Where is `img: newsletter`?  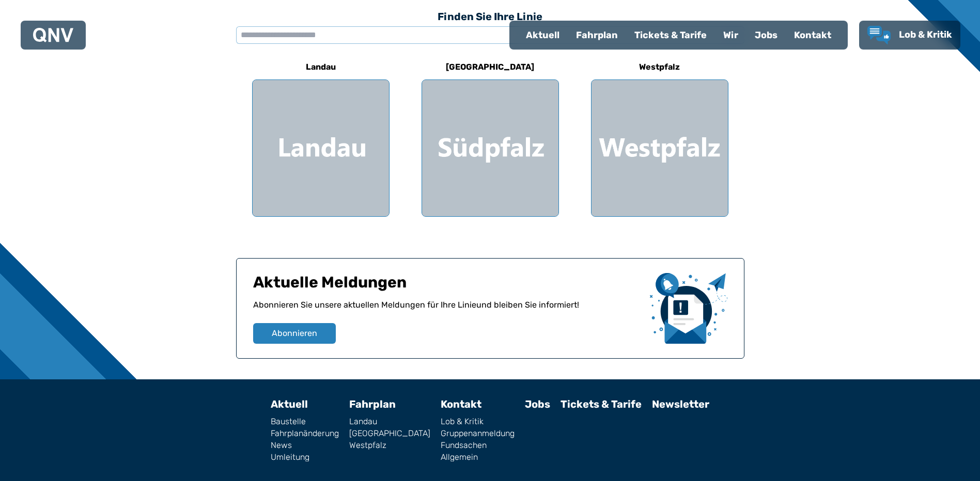 img: newsletter is located at coordinates (689, 308).